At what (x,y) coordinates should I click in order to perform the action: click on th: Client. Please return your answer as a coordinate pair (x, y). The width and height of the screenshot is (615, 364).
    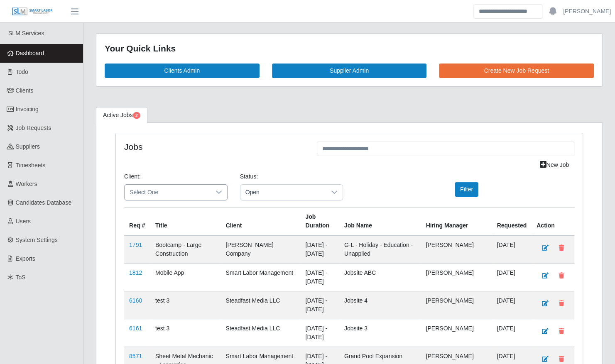
    Looking at the image, I should click on (261, 221).